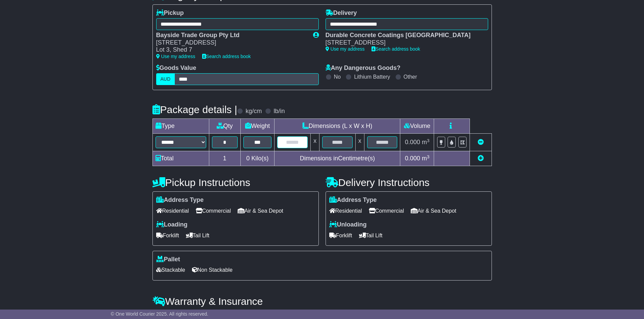 This screenshot has width=644, height=319. What do you see at coordinates (409, 182) in the screenshot?
I see `h4: Delivery Instructions` at bounding box center [409, 182].